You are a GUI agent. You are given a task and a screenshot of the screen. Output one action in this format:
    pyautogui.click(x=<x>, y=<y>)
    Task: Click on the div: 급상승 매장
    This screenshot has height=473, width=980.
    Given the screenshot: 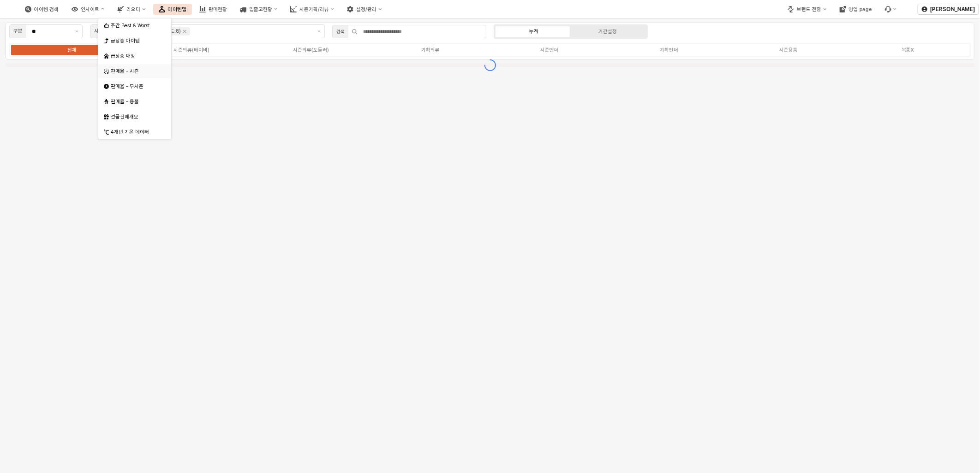 What is the action you would take?
    pyautogui.click(x=136, y=56)
    